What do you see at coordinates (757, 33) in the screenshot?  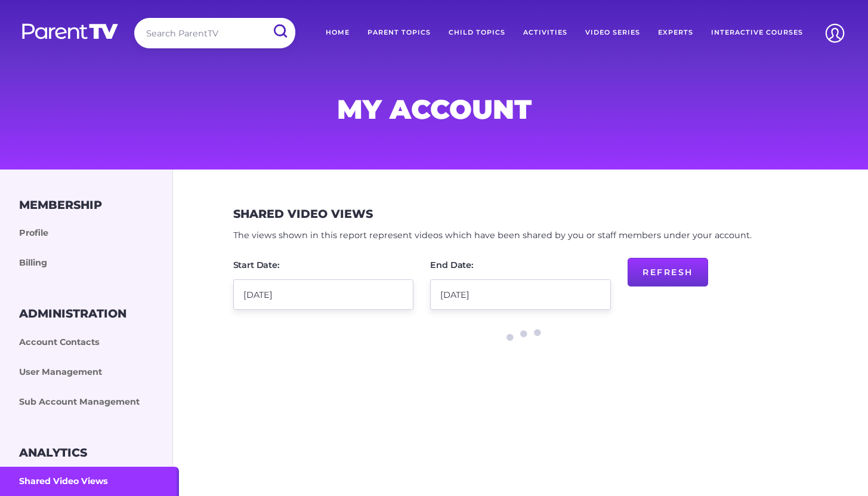 I see `a: Interactive Courses` at bounding box center [757, 33].